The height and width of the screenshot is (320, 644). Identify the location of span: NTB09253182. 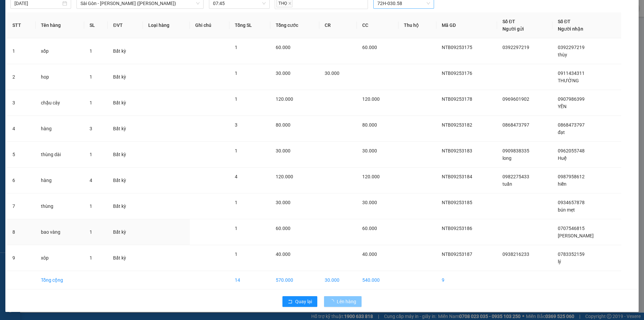
(457, 125).